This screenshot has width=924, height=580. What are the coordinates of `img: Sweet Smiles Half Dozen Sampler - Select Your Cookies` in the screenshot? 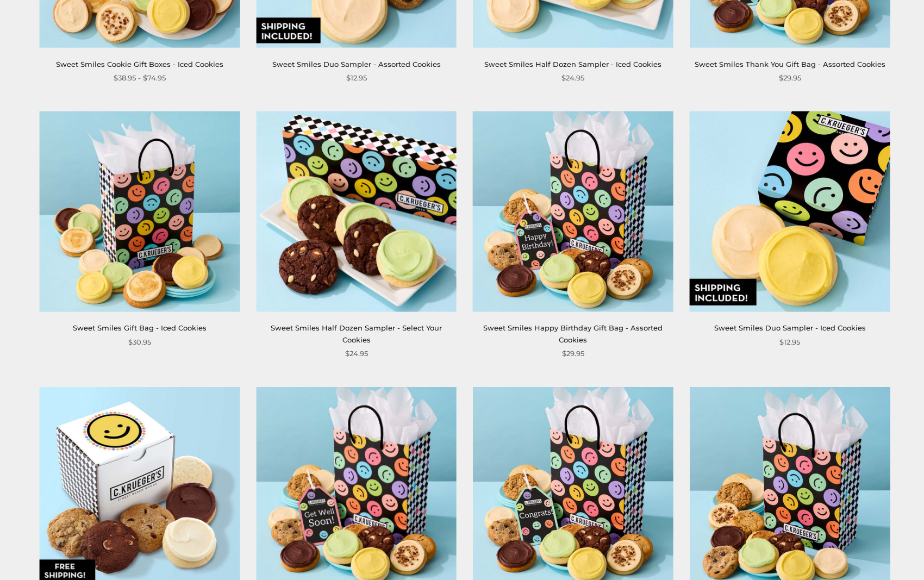 It's located at (356, 212).